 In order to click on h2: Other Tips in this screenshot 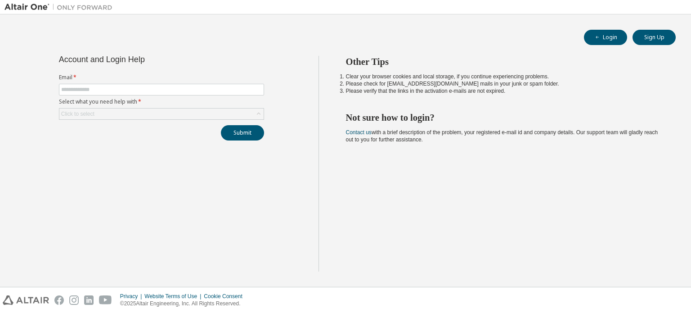, I will do `click(503, 62)`.